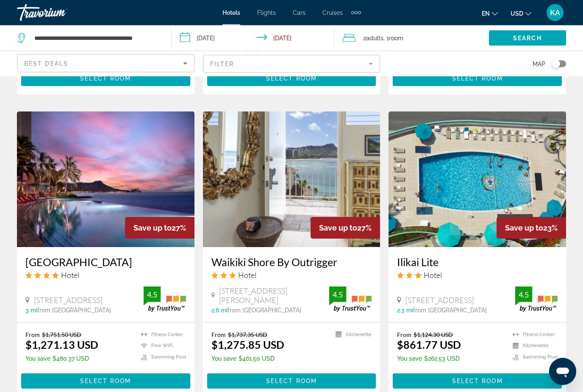  What do you see at coordinates (429, 345) in the screenshot?
I see `ins: $861.77 USD` at bounding box center [429, 345].